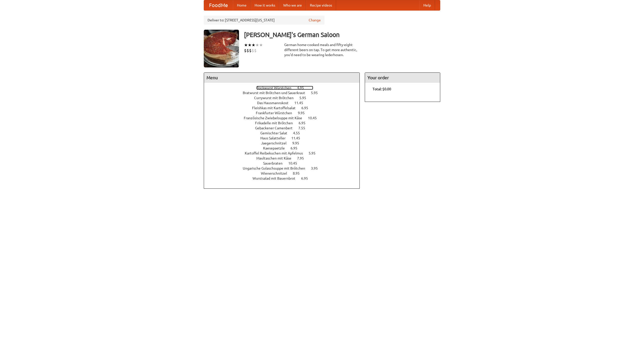 This screenshot has width=644, height=356. I want to click on span: Bockwurst Würstchen, so click(276, 88).